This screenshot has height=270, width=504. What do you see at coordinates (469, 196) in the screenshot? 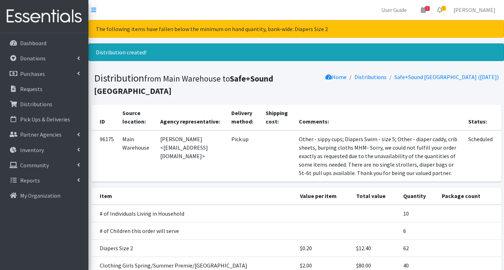
I see `th: Package count` at bounding box center [469, 196].